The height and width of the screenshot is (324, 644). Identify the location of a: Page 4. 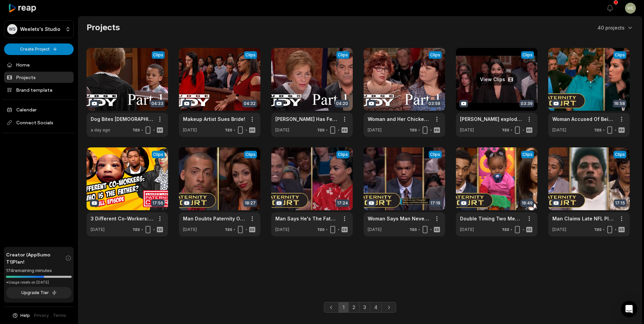
(376, 307).